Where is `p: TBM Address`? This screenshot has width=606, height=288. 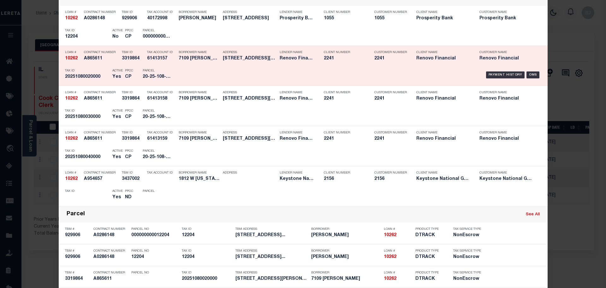
p: TBM Address is located at coordinates (272, 251).